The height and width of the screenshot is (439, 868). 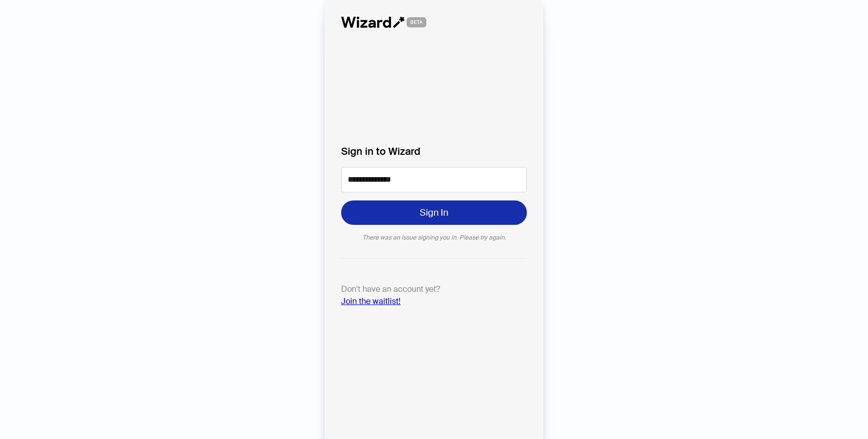 I want to click on button: Sign In, so click(x=434, y=213).